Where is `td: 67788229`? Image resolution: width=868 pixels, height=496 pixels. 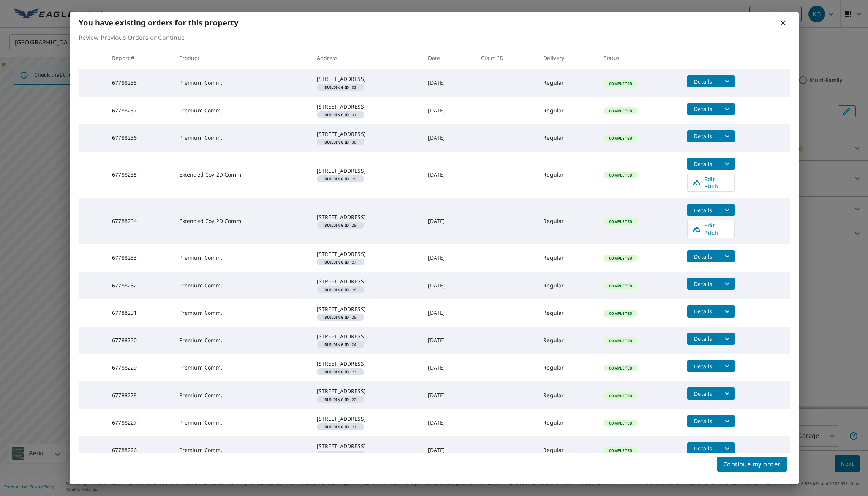
td: 67788229 is located at coordinates (139, 368).